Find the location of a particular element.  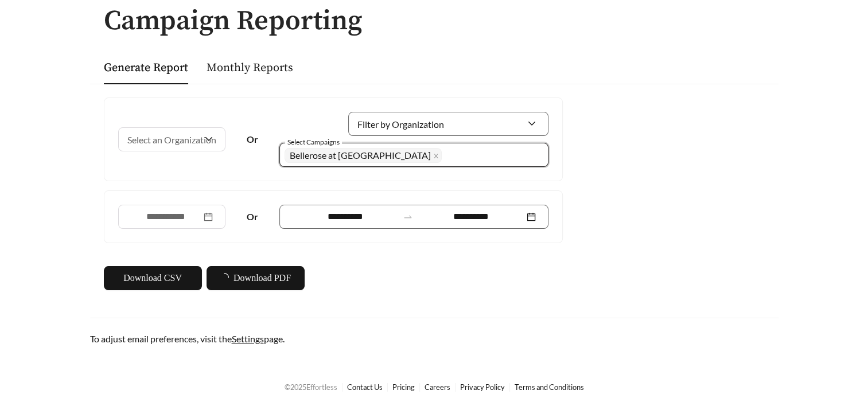

span: swap-right is located at coordinates (408, 216).